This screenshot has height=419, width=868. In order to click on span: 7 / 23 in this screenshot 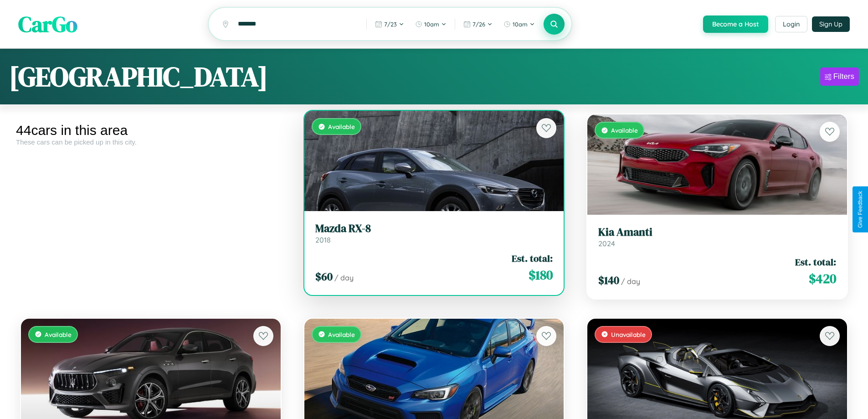, I will do `click(391, 24)`.